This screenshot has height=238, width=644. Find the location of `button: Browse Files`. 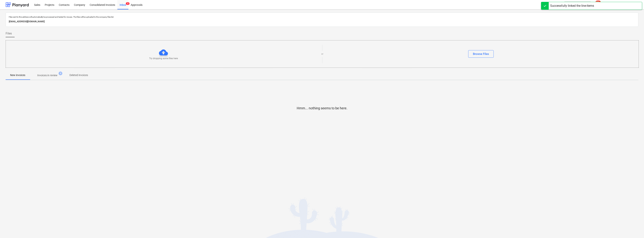

button: Browse Files is located at coordinates (481, 54).